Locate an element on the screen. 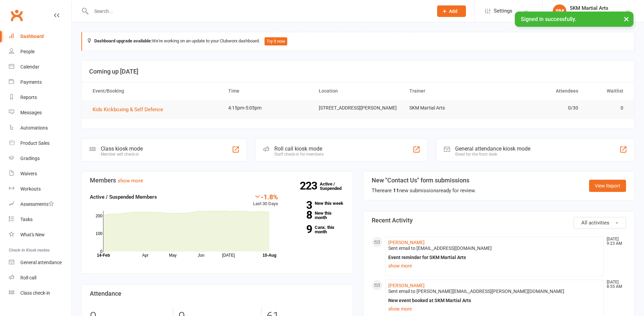  div: Staff check-in for members is located at coordinates (299, 154).